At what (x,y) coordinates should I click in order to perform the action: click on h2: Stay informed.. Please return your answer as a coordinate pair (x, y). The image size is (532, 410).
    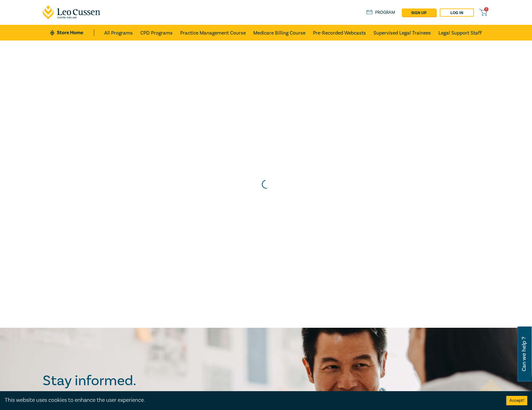
    Looking at the image, I should click on (117, 381).